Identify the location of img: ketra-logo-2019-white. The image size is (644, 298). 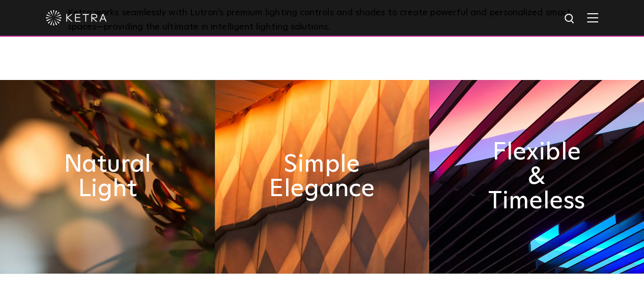
(76, 18).